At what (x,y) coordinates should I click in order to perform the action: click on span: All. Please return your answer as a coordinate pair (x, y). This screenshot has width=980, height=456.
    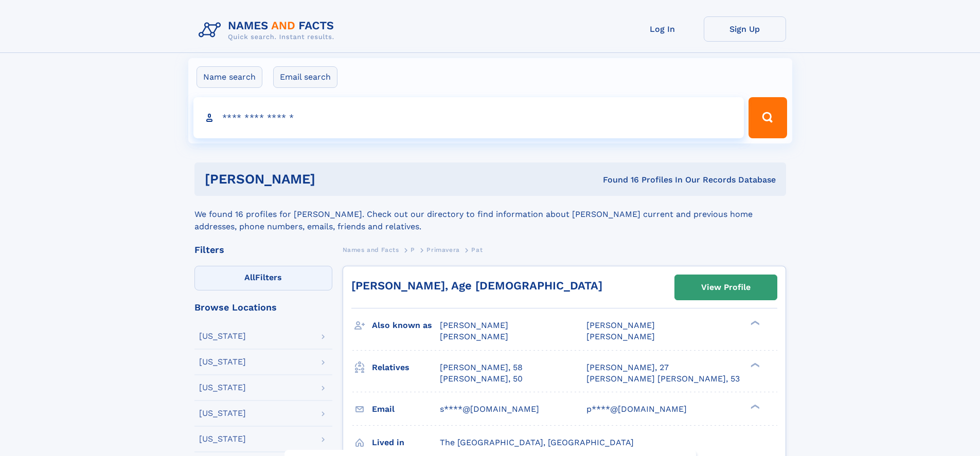
    Looking at the image, I should click on (249, 277).